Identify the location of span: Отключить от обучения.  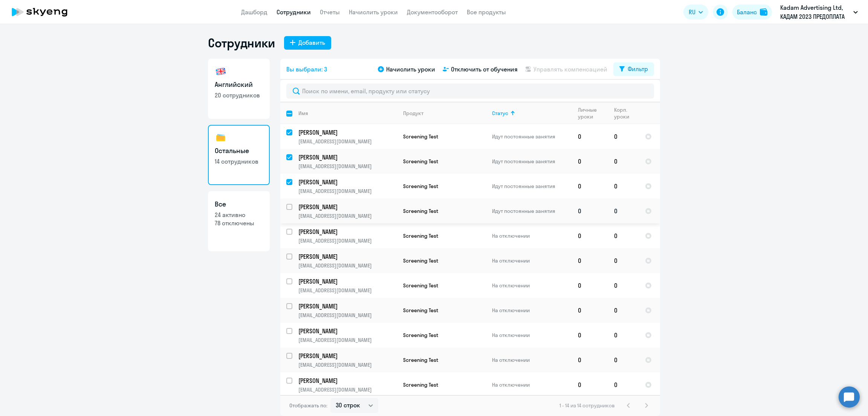
(484, 69).